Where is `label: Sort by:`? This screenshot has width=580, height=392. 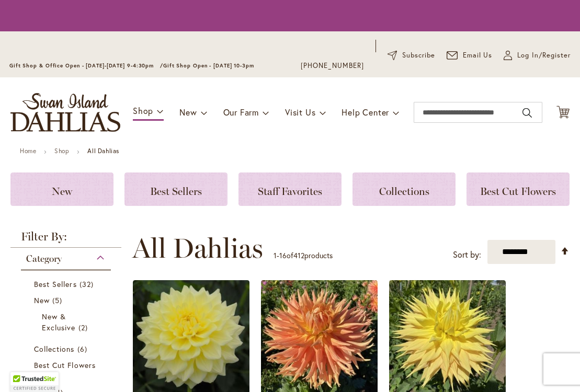
label: Sort by: is located at coordinates (467, 254).